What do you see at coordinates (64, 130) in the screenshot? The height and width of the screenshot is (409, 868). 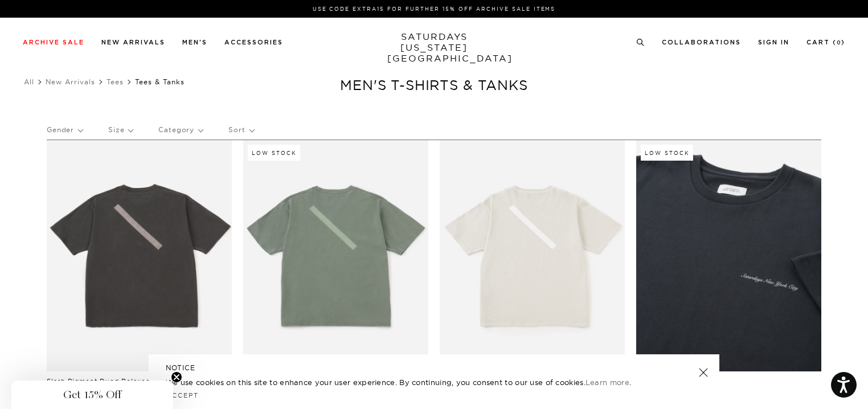 I see `p: Gender` at bounding box center [64, 130].